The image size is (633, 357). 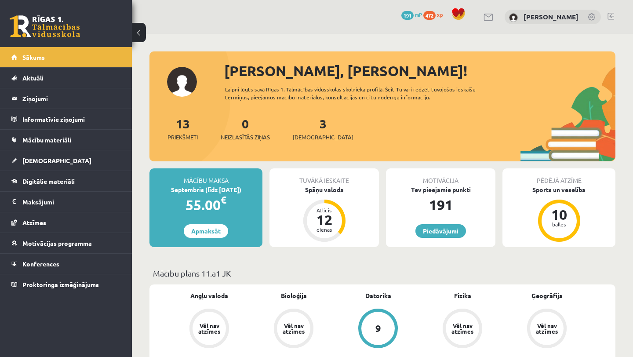 I want to click on a: 191 mP, so click(x=412, y=15).